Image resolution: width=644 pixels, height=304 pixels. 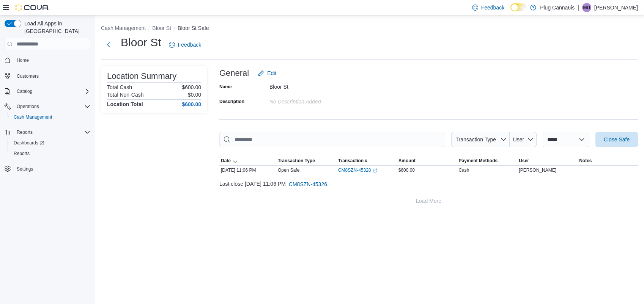 What do you see at coordinates (308, 184) in the screenshot?
I see `button: CM8SZN-45326` at bounding box center [308, 184].